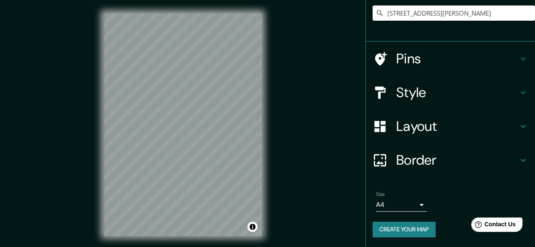  I want to click on button: Create your map, so click(404, 230).